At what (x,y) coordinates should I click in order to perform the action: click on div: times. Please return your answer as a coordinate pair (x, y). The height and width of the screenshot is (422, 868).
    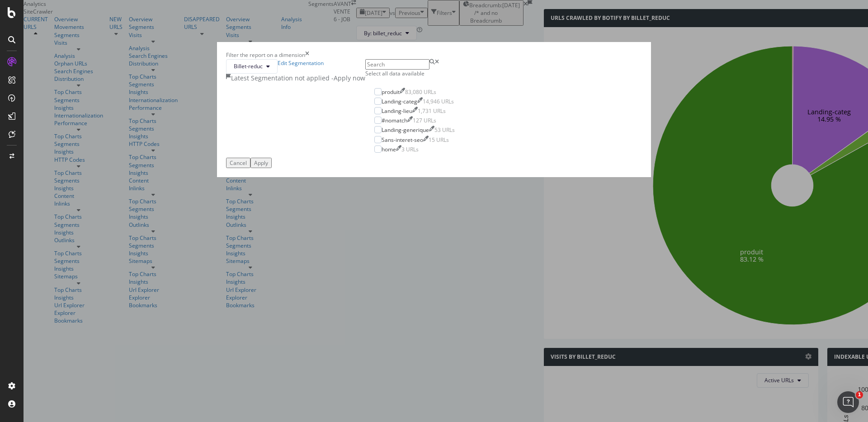
    Looking at the image, I should click on (307, 55).